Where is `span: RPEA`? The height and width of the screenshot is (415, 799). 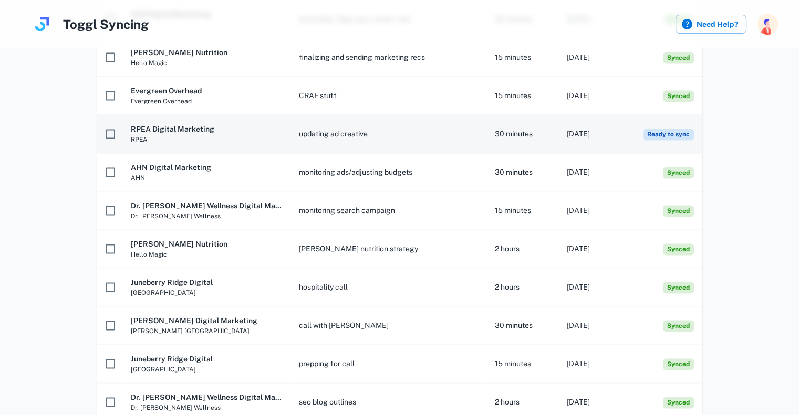 span: RPEA is located at coordinates (206, 140).